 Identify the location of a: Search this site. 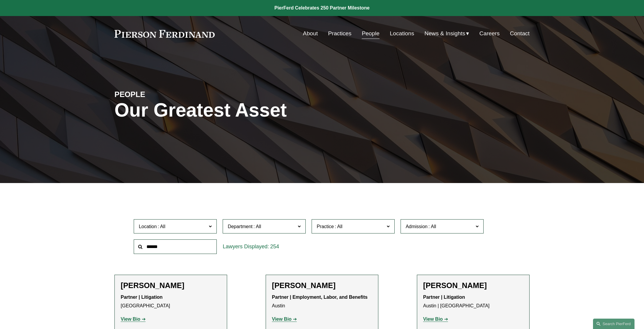
(614, 324).